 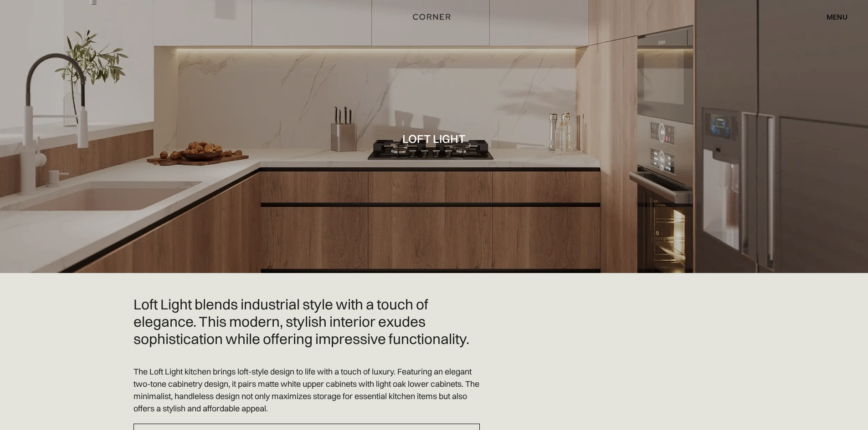 What do you see at coordinates (306, 390) in the screenshot?
I see `p: The Loft Light kitchen brings loft-style design to life with a touch of luxury. Featuring an eleg...` at bounding box center [306, 390].